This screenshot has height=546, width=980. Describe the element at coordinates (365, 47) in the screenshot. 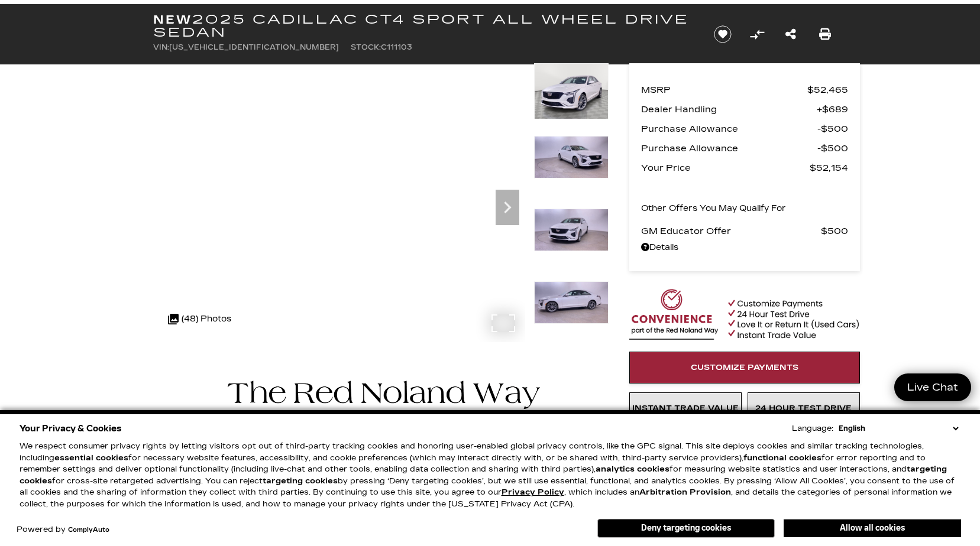

I see `span: Stock:` at that location.